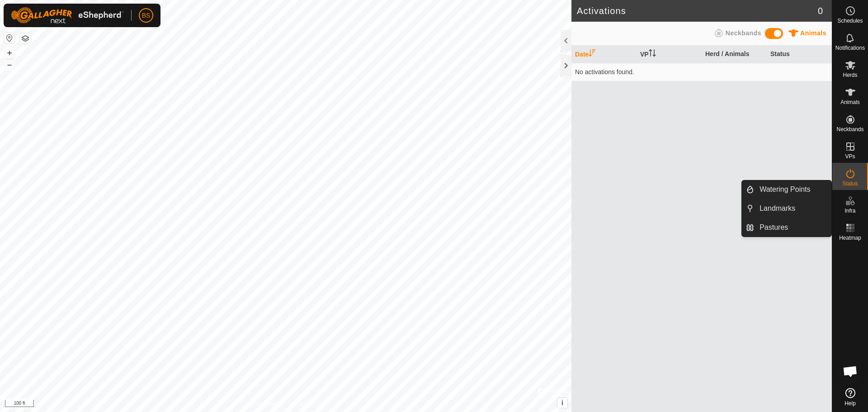  I want to click on li: Pastures, so click(786, 228).